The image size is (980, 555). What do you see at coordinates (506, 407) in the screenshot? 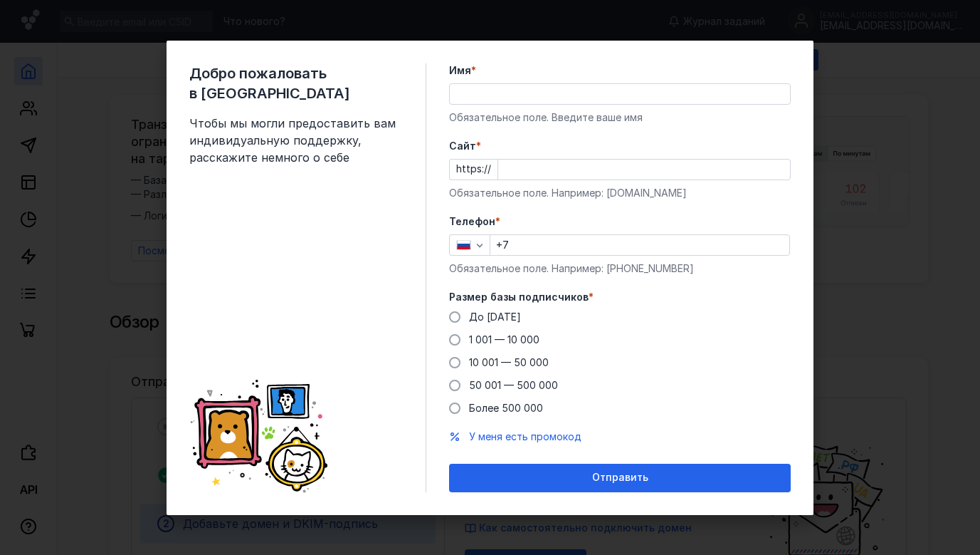
I see `span: Более 500 000` at bounding box center [506, 407].